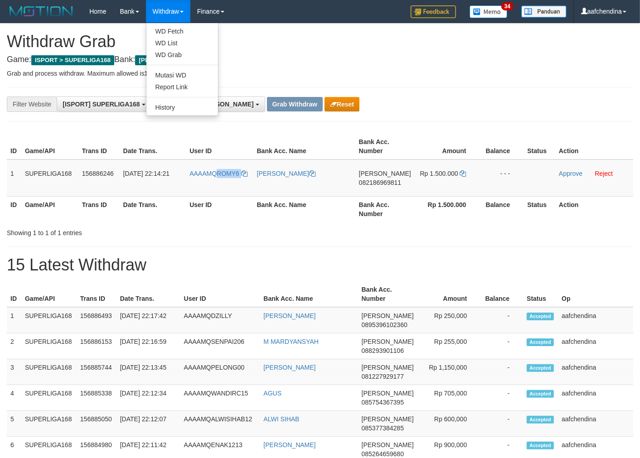 The width and height of the screenshot is (640, 458). I want to click on button: Reset, so click(342, 104).